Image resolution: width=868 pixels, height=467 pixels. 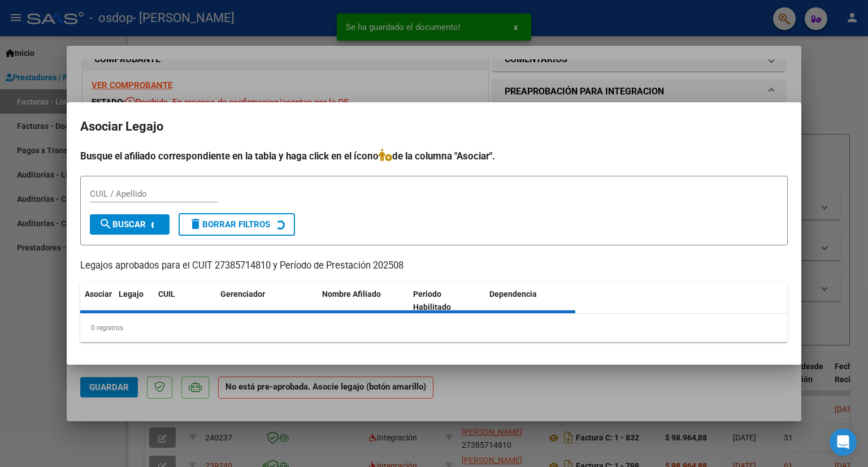 I want to click on span: Gerenciador, so click(x=243, y=294).